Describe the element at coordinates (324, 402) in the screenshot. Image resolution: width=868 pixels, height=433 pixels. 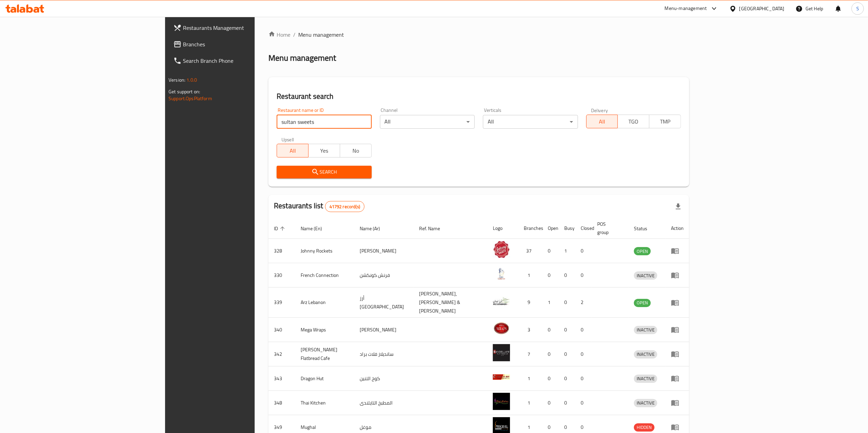
I see `td: Thai Kitchen` at that location.